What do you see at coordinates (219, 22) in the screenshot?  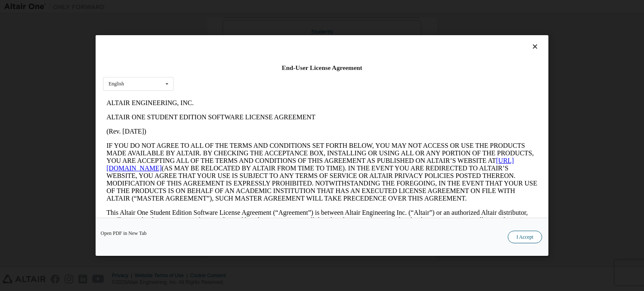 I see `p: ALTAIR ONE STUDENT EDITION SOFTWARE LICENSE AGREEMENT` at bounding box center [219, 22].